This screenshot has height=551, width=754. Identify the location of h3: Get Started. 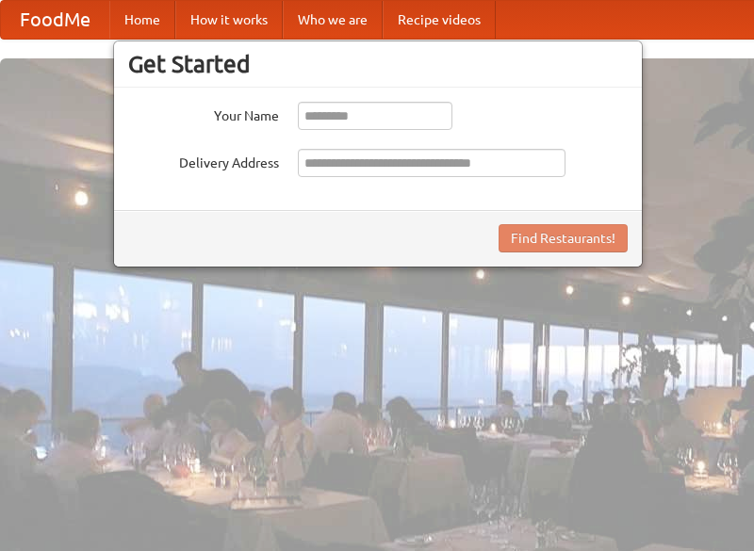
(378, 64).